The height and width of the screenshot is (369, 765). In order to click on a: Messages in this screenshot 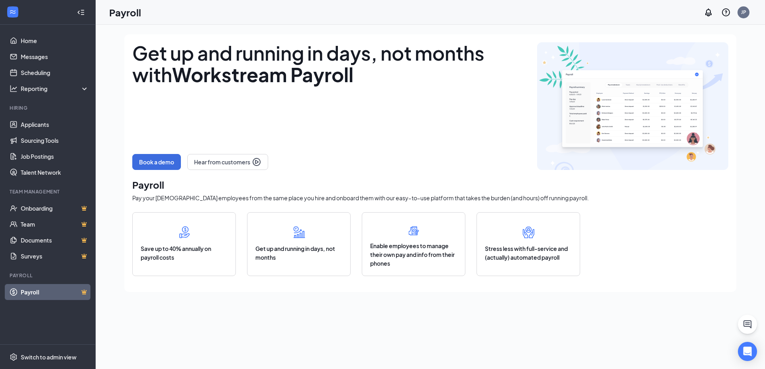, I will do `click(55, 57)`.